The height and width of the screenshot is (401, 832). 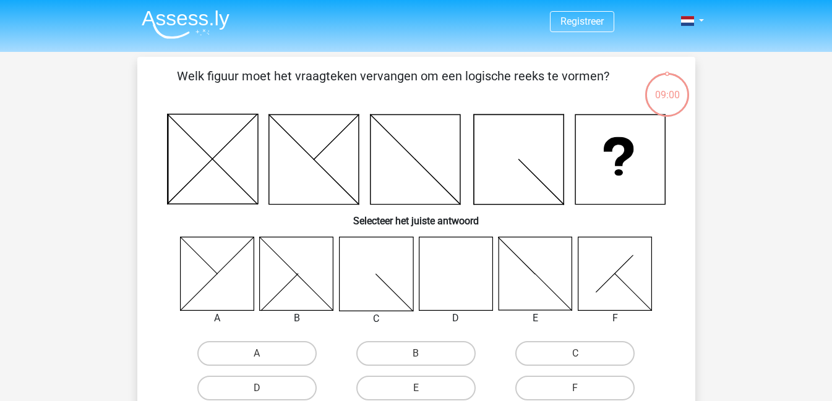 What do you see at coordinates (456, 318) in the screenshot?
I see `div: D` at bounding box center [456, 318].